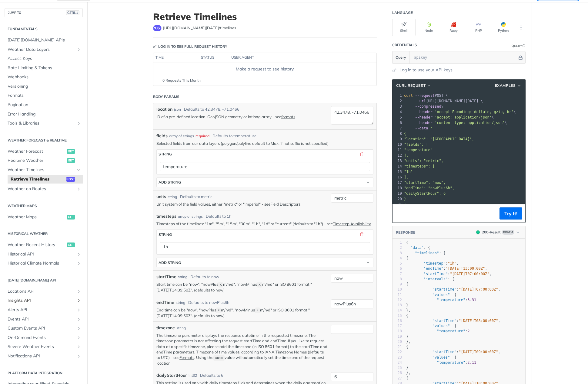 This screenshot has height=384, width=588. Describe the element at coordinates (435, 280) in the screenshot. I see `span: "intervals"` at that location.